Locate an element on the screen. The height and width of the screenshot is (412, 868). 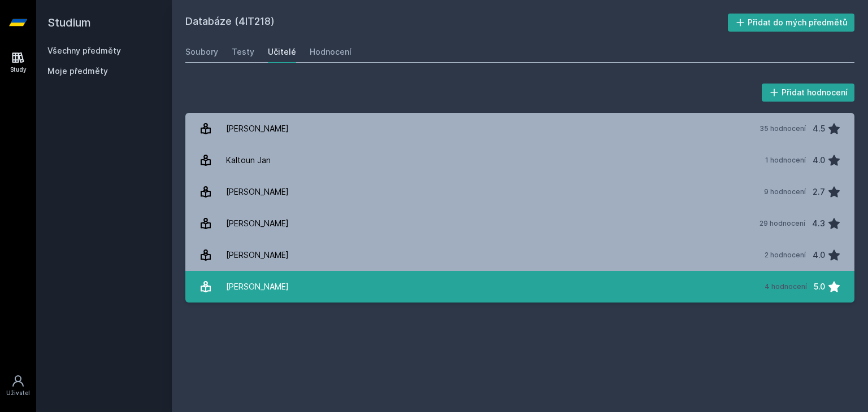
div: 2 hodnocení is located at coordinates (784, 255).